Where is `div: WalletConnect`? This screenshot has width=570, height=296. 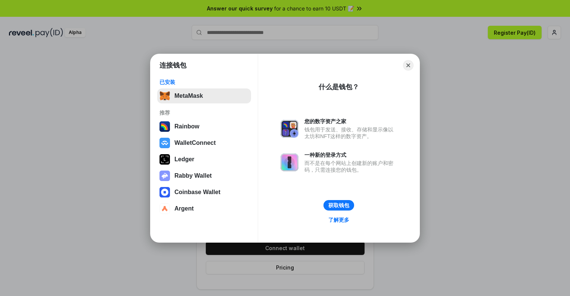
div: WalletConnect is located at coordinates (195, 143).